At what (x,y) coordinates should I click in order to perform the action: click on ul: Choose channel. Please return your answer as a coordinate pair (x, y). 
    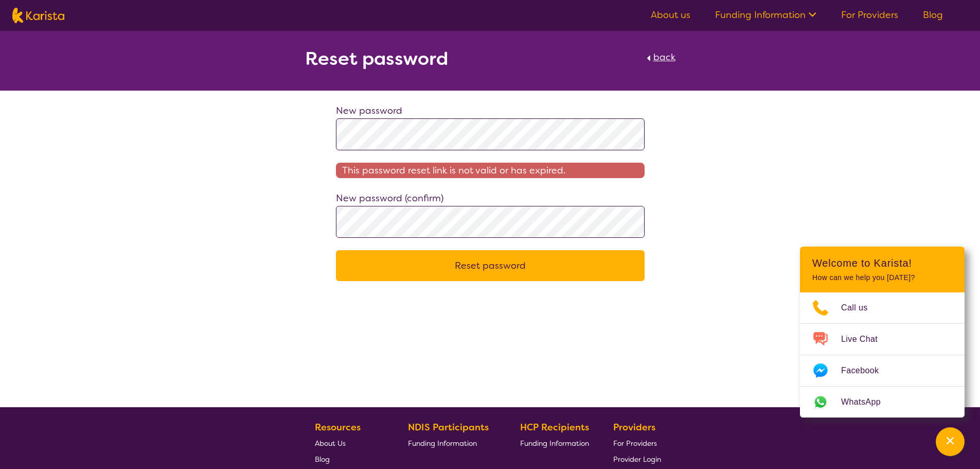
    Looking at the image, I should click on (882, 355).